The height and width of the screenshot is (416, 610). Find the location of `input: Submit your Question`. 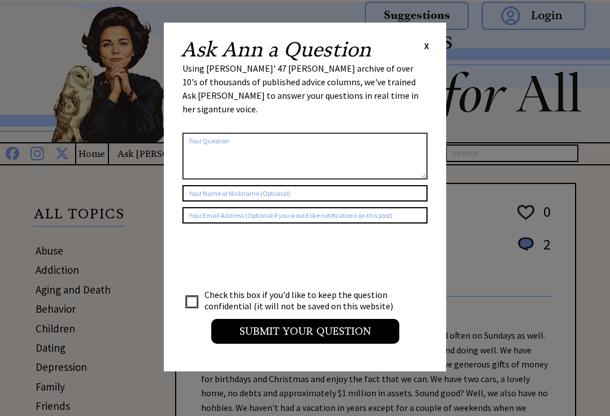

input: Submit your Question is located at coordinates (305, 332).